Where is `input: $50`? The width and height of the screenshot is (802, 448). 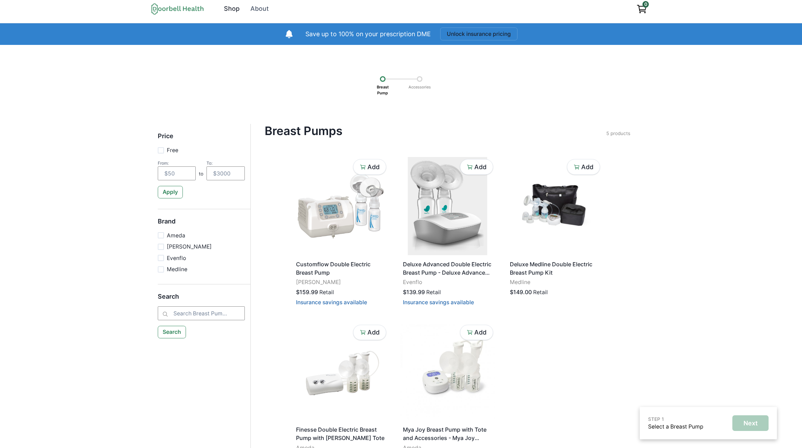
input: $50 is located at coordinates (177, 173).